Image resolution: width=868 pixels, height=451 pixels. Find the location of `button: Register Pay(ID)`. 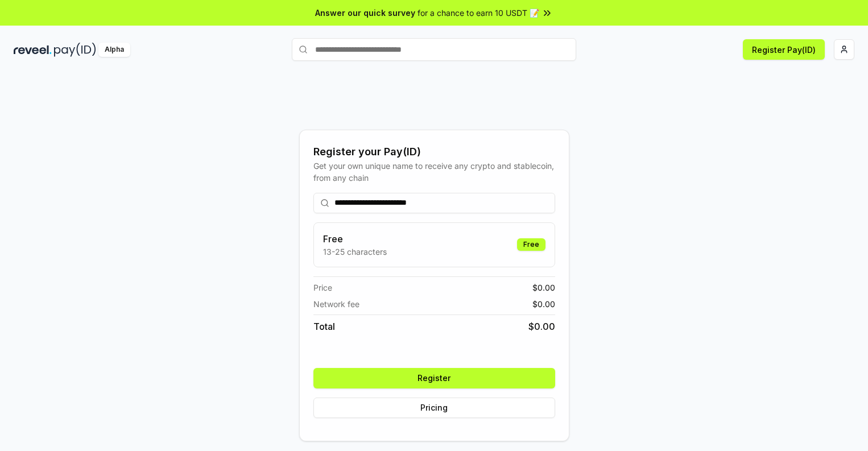

button: Register Pay(ID) is located at coordinates (784, 49).